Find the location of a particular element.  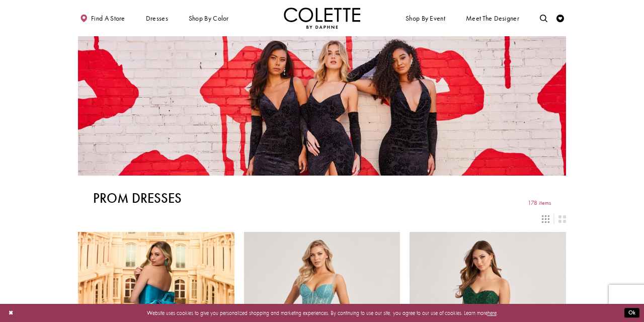

span: Dresses is located at coordinates (157, 18).